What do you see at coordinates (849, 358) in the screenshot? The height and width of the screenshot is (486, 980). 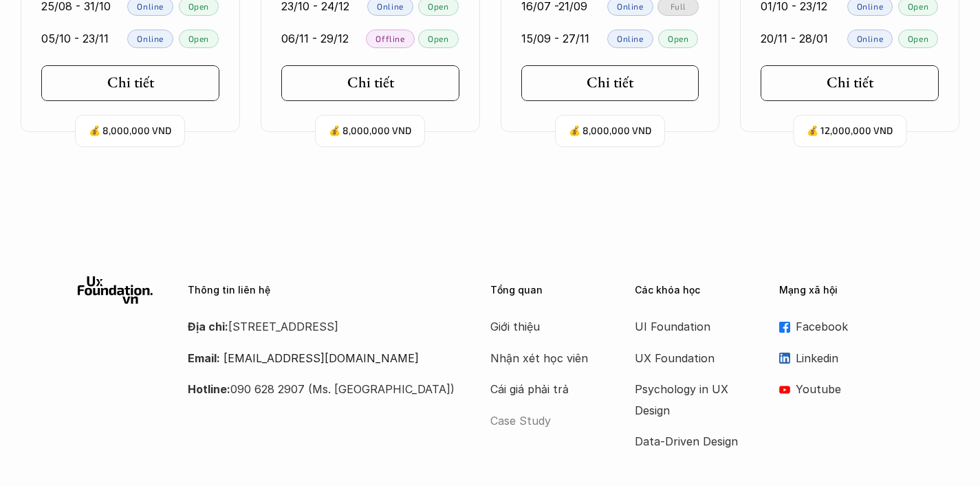 I see `p: Linkedin` at bounding box center [849, 358].